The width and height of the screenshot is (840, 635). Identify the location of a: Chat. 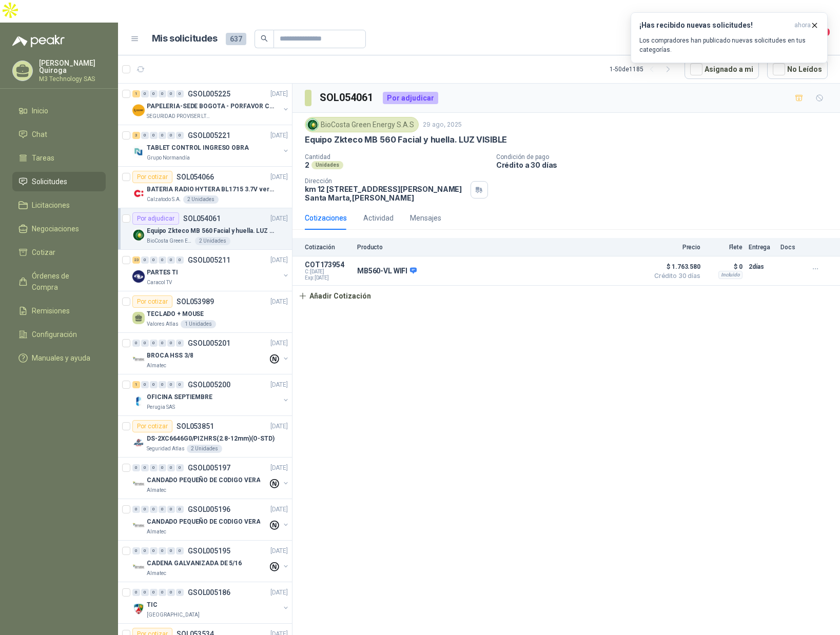
(59, 134).